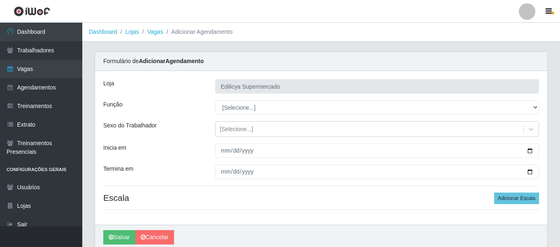  Describe the element at coordinates (321, 61) in the screenshot. I see `div: Formulário de` at that location.